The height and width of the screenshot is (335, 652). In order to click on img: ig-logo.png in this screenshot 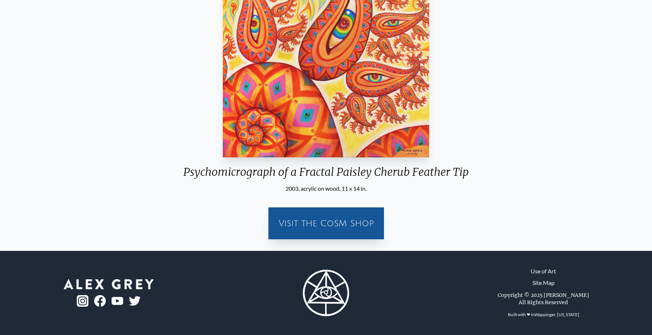, I will do `click(83, 301)`.